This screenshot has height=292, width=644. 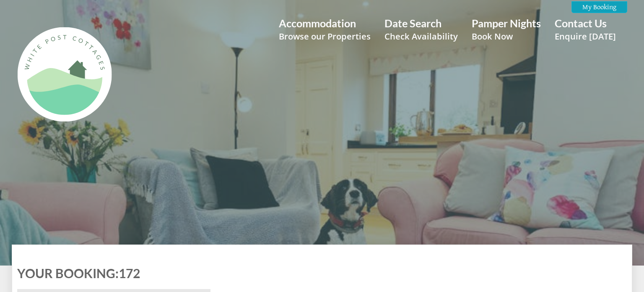 What do you see at coordinates (324, 36) in the screenshot?
I see `small: Browse our Properties` at bounding box center [324, 36].